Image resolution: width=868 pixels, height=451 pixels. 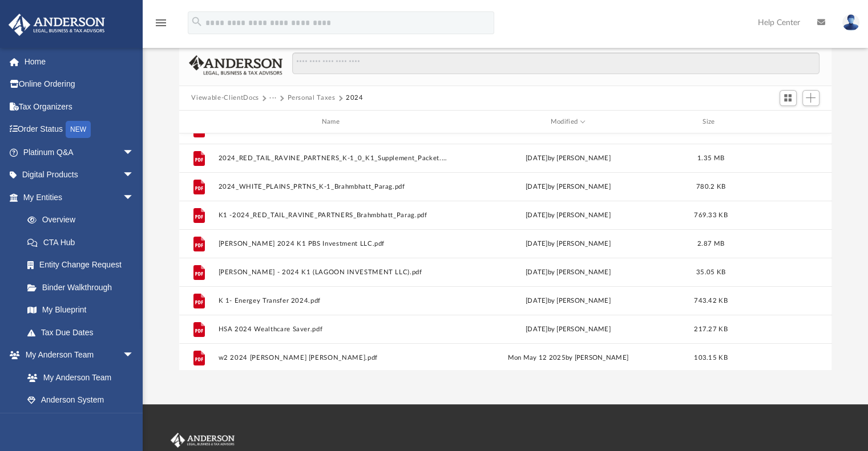 What do you see at coordinates (811, 98) in the screenshot?
I see `button: Add` at bounding box center [811, 98].